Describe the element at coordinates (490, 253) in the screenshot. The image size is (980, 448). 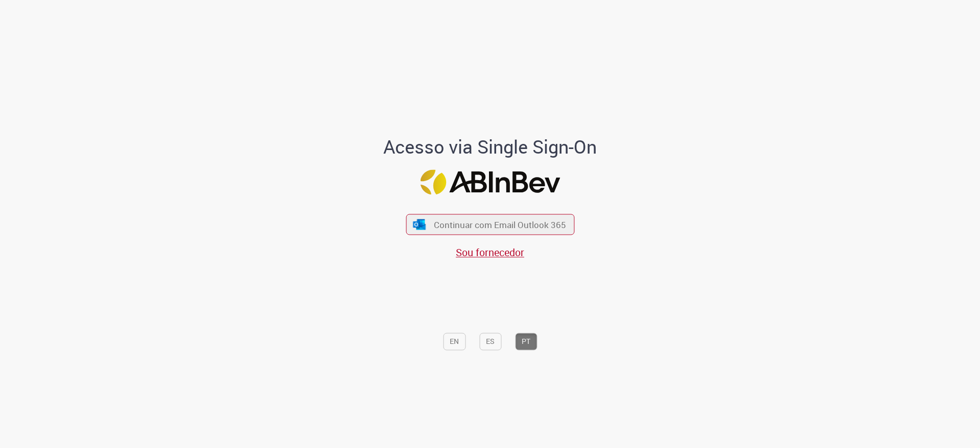
I see `span: Sou fornecedor` at that location.